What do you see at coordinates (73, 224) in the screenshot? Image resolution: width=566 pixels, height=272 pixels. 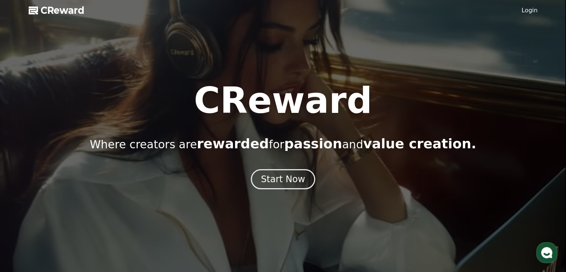 I see `span: Messages` at bounding box center [73, 224].